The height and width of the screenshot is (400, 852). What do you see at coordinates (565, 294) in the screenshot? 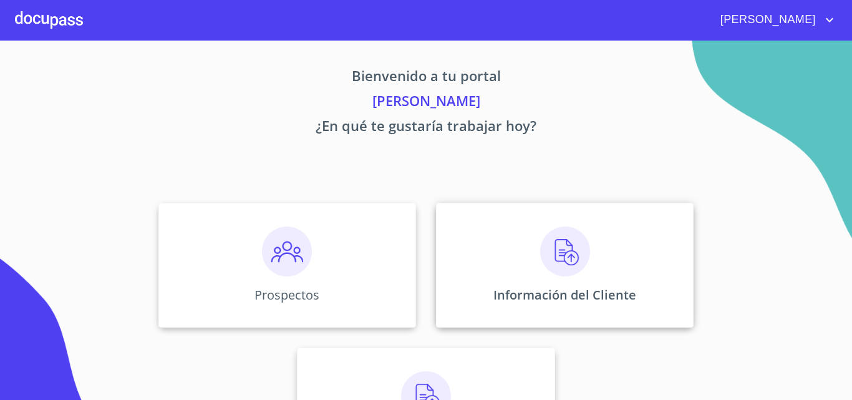
I see `p: Información del Cliente` at bounding box center [565, 294].